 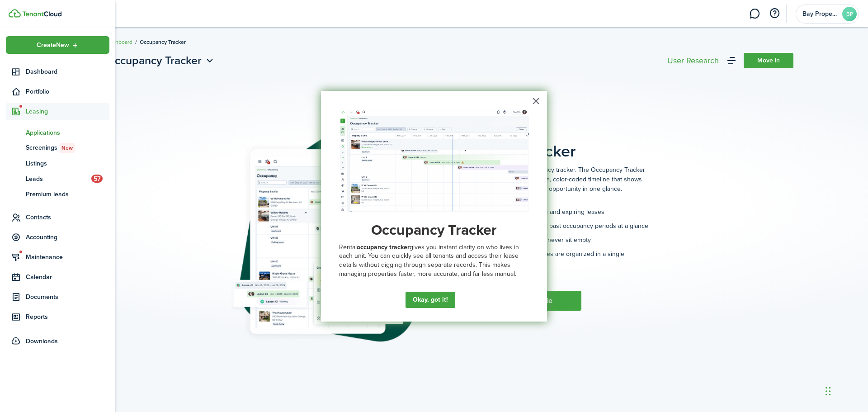 What do you see at coordinates (68, 132) in the screenshot?
I see `span: Applications` at bounding box center [68, 132].